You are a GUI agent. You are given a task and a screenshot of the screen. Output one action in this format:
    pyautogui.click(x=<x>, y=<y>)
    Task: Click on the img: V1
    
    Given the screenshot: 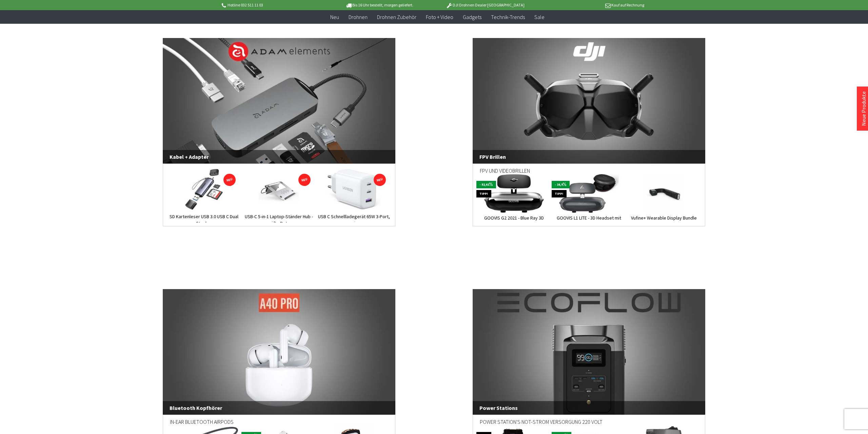 What is the action you would take?
    pyautogui.click(x=663, y=193)
    